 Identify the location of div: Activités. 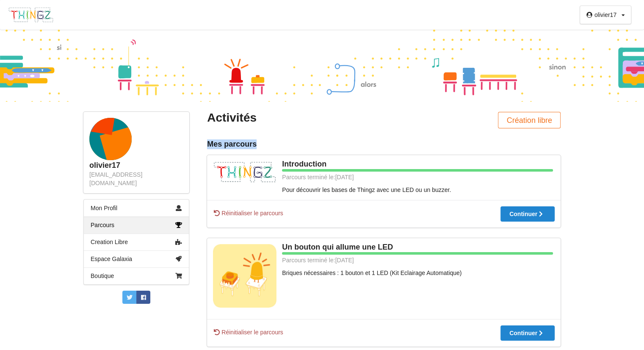
(292, 118).